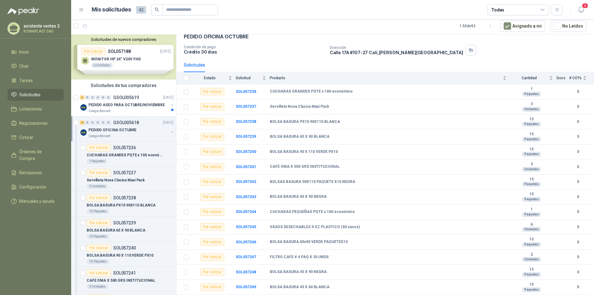 This screenshot has height=295, width=594. What do you see at coordinates (36, 137) in the screenshot?
I see `a: Cotizar` at bounding box center [36, 137].